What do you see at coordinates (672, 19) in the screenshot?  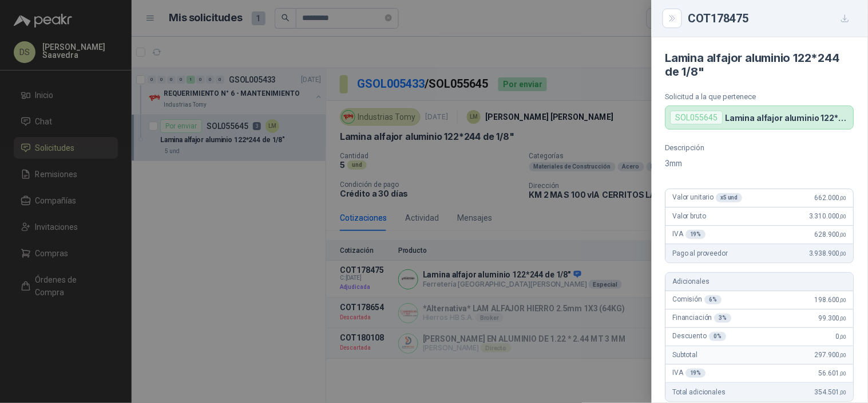 I see `button: Close` at bounding box center [672, 19].